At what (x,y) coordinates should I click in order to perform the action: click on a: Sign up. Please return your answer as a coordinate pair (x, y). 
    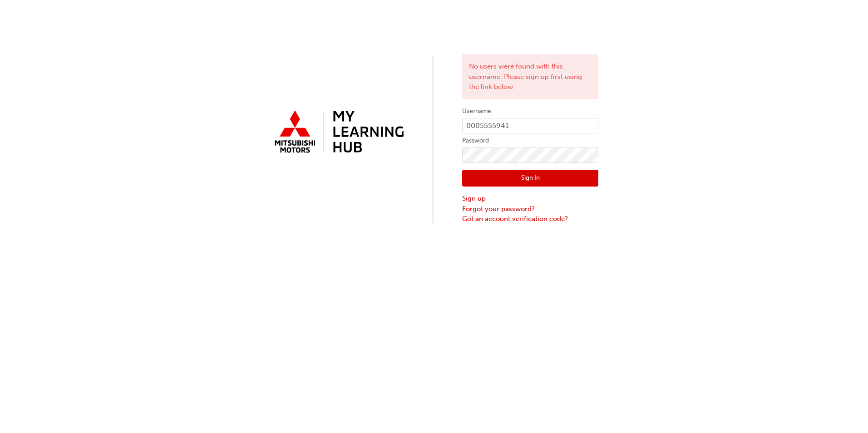
    Looking at the image, I should click on (530, 199).